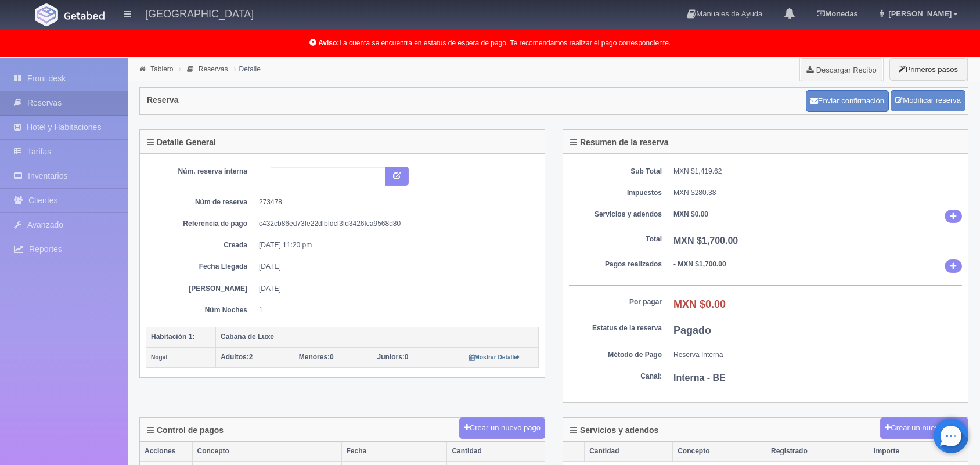 This screenshot has height=465, width=980. What do you see at coordinates (201, 224) in the screenshot?
I see `dt: Referencia de pago` at bounding box center [201, 224].